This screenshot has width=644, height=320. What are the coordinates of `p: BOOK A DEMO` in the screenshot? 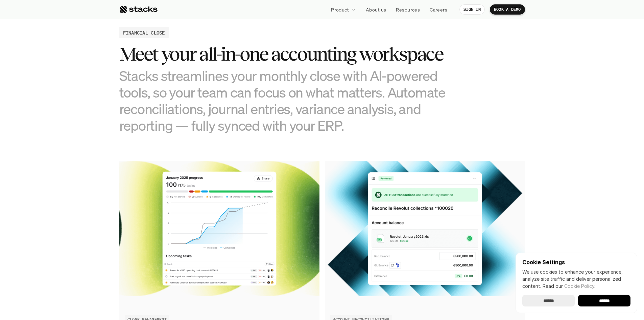 It's located at (508, 10).